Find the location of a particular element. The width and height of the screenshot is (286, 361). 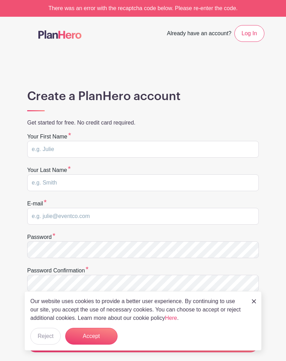

h1: Create a PlanHero account is located at coordinates (143, 96).